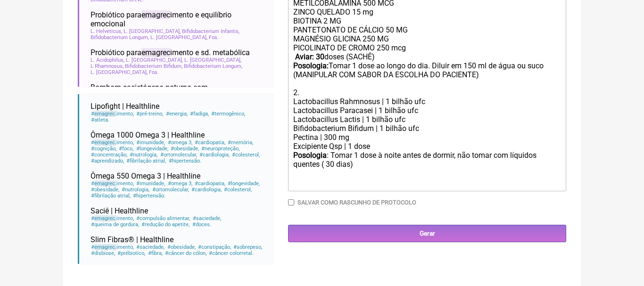 The image size is (644, 286). What do you see at coordinates (170, 53) in the screenshot?
I see `span: Probiótico para imento e sd. metabólica` at bounding box center [170, 53].